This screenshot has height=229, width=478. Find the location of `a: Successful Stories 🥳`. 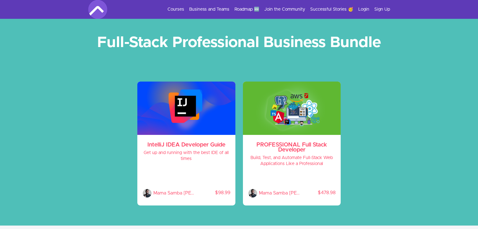

a: Successful Stories 🥳 is located at coordinates (331, 9).